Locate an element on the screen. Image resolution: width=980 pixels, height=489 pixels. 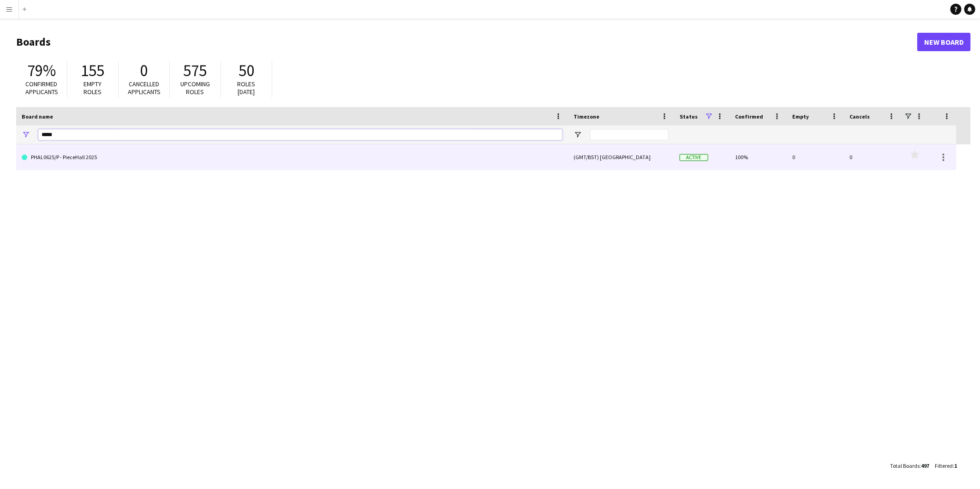
span: Filtered is located at coordinates (944, 466).